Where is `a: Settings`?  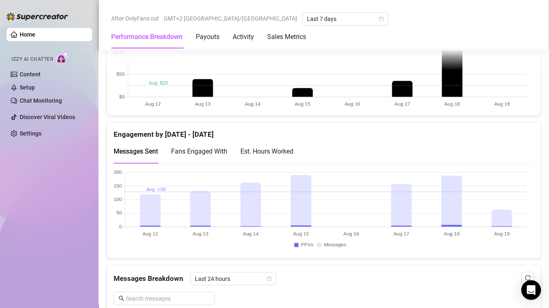 a: Settings is located at coordinates (30, 133).